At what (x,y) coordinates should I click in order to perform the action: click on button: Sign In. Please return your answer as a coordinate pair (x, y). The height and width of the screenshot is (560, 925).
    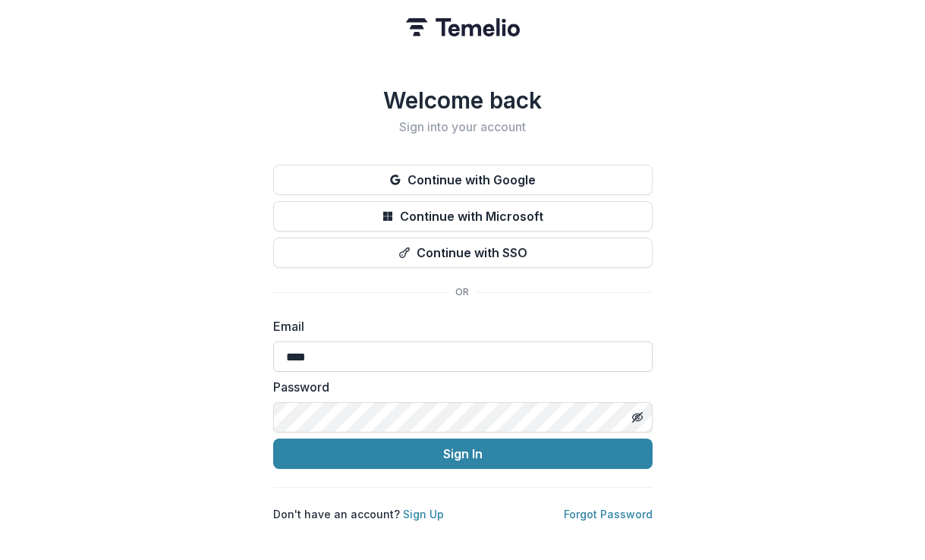
    Looking at the image, I should click on (463, 453).